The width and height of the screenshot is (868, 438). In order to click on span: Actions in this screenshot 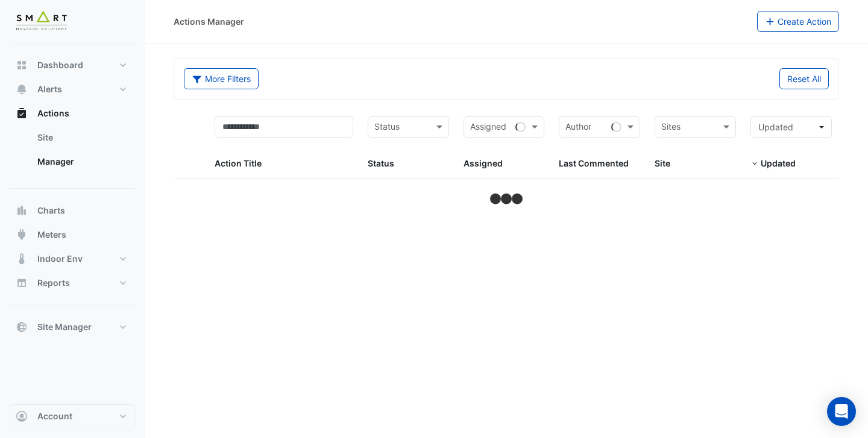, I will do `click(53, 113)`.